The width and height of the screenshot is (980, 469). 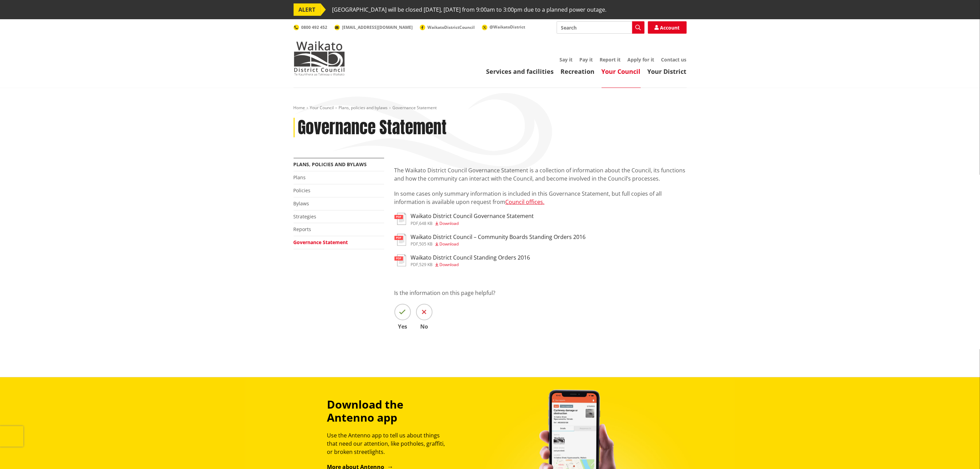 I want to click on a: Waikato District Council Standing Orders 2016 pdf,529 KB Download, so click(x=462, y=261).